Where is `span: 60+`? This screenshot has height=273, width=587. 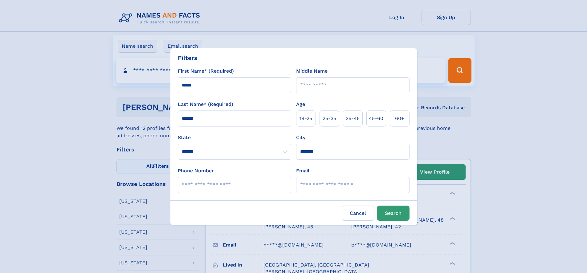
span: 60+ is located at coordinates (399, 119).